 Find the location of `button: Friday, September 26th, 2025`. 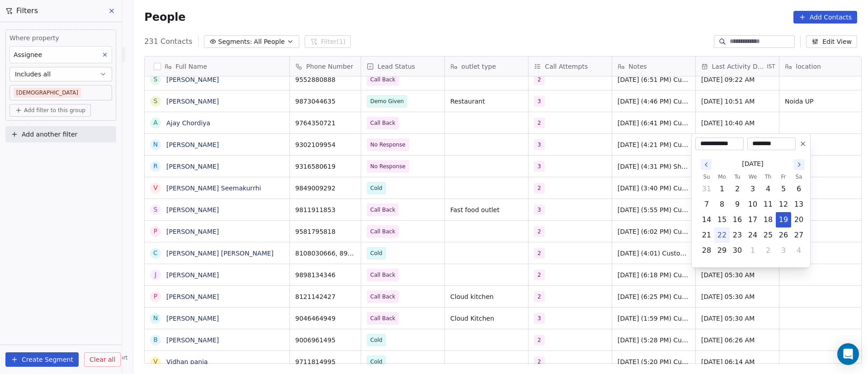

button: Friday, September 26th, 2025 is located at coordinates (784, 236).